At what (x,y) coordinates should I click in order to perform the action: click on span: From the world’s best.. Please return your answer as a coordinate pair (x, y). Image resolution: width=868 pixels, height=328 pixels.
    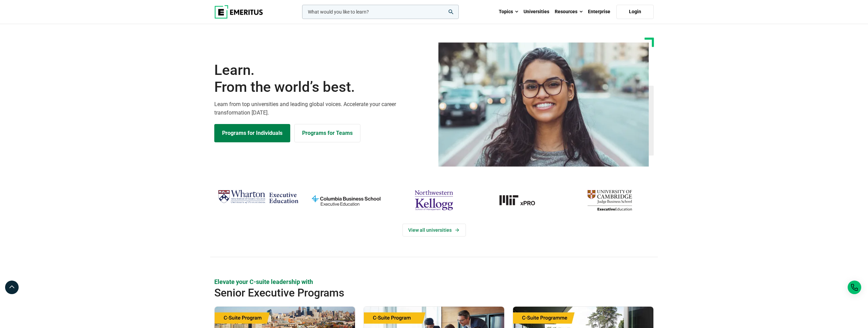
    Looking at the image, I should click on (322, 87).